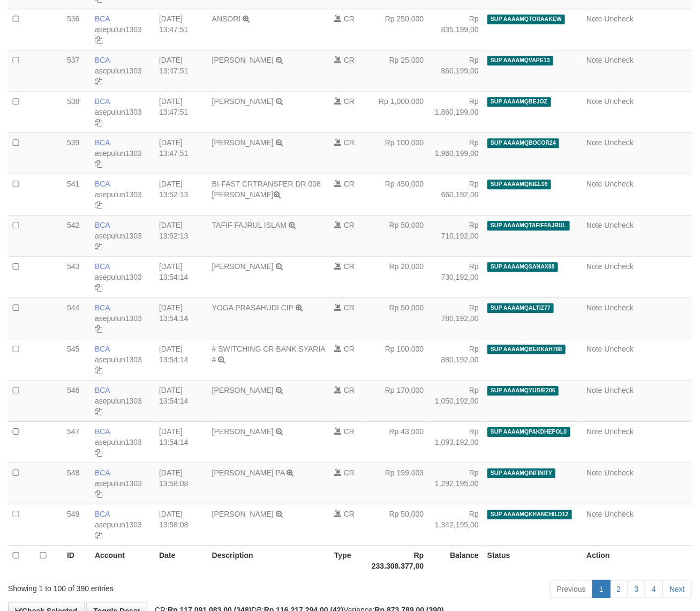  What do you see at coordinates (72, 432) in the screenshot?
I see `span: 547` at bounding box center [72, 432].